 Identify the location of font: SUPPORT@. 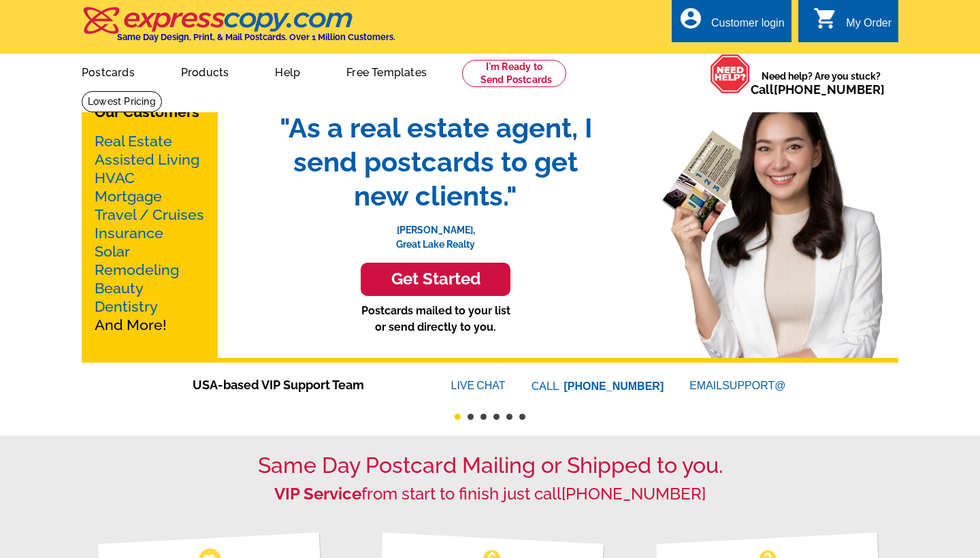
(755, 386).